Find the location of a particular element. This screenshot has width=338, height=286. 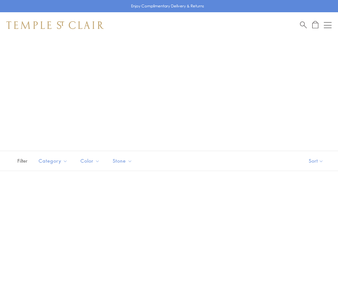

a: Search is located at coordinates (303, 25).